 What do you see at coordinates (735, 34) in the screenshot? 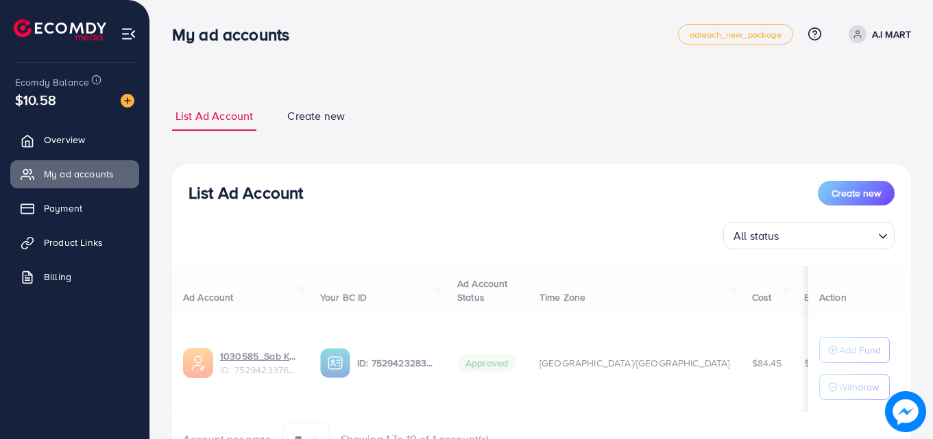
I see `a: adreach_new_package` at bounding box center [735, 34].